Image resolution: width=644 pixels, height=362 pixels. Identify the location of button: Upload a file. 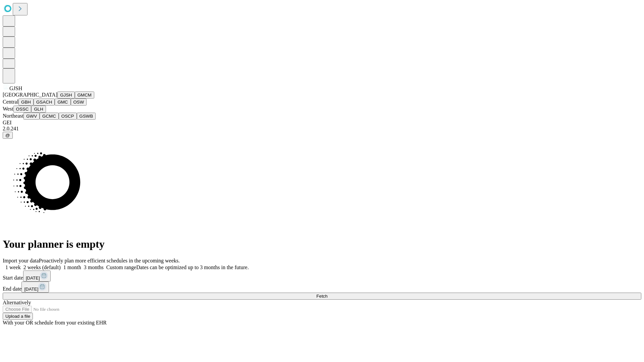
(18, 316).